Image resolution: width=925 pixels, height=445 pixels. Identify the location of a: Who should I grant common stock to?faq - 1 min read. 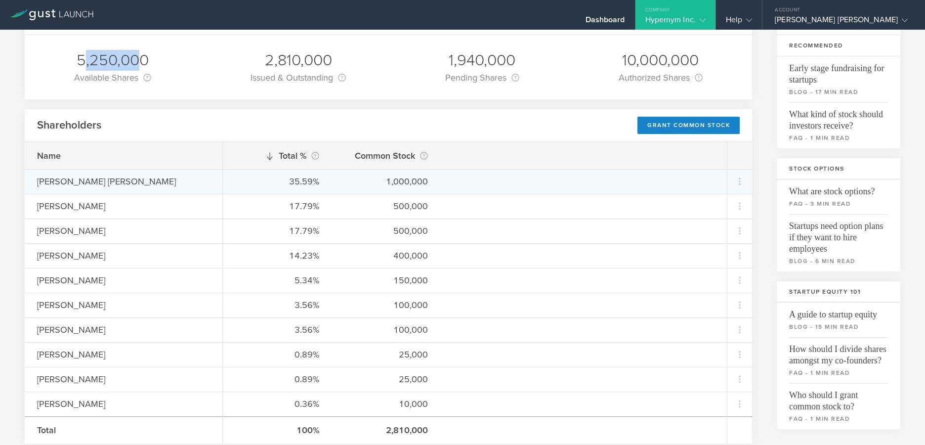
(839, 406).